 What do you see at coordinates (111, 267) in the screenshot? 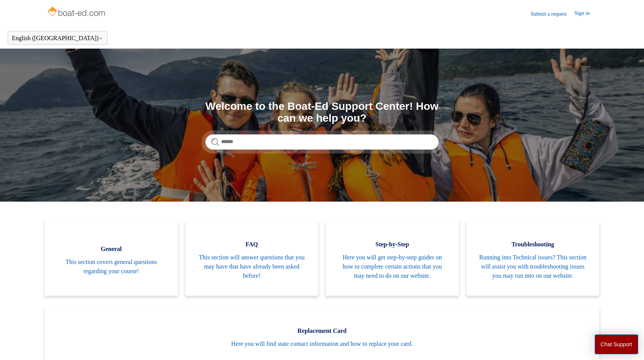
I see `span: This section covers general questions regarding your course!` at bounding box center [111, 267].